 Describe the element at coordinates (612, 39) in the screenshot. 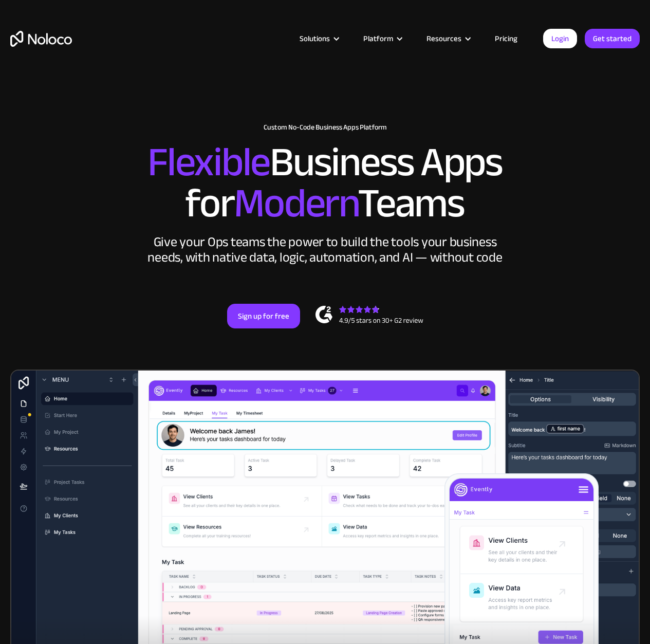

I see `a: Get started` at that location.